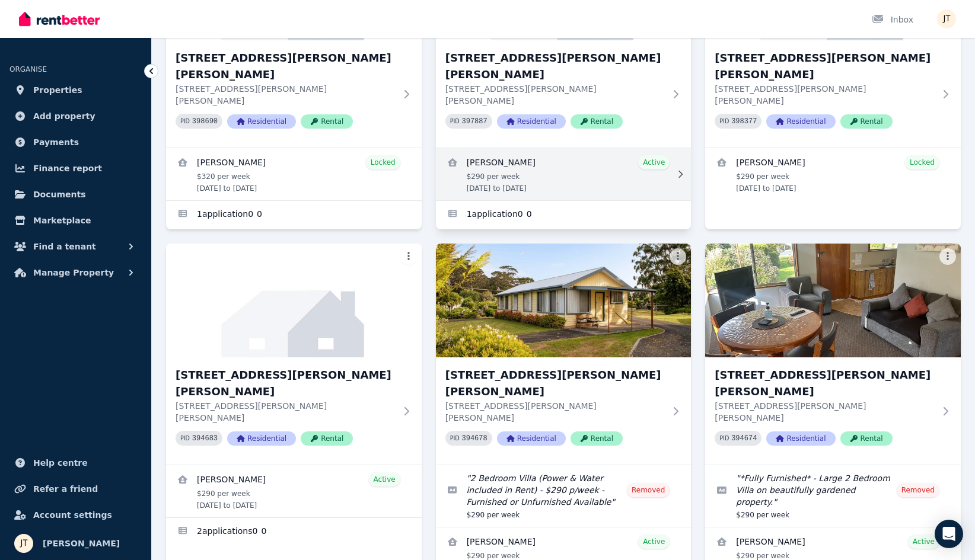  What do you see at coordinates (893, 19) in the screenshot?
I see `div: Inbox` at bounding box center [893, 19].